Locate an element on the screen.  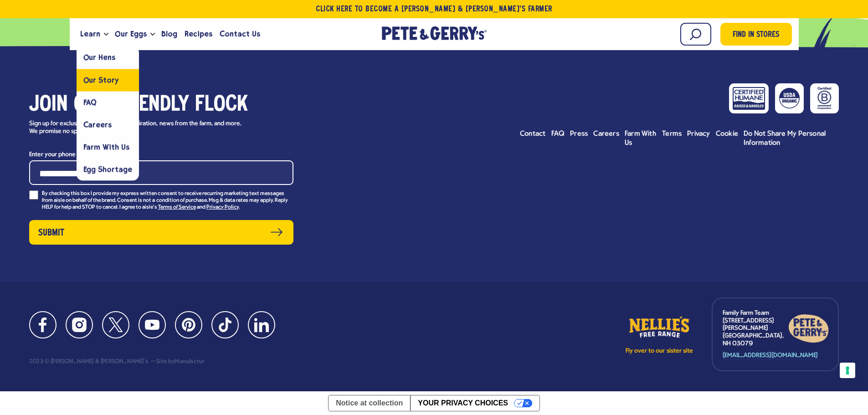
span: Press is located at coordinates (579, 134).